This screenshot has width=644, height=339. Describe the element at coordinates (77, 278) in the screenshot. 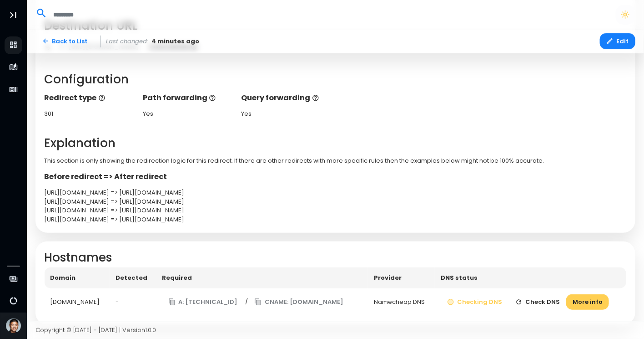

I see `th: Domain` at that location.